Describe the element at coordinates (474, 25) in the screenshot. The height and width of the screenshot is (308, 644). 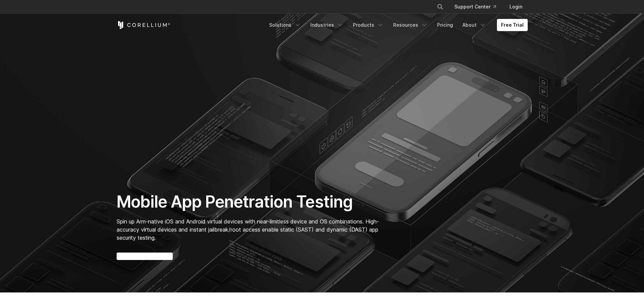
I see `a: About` at that location.